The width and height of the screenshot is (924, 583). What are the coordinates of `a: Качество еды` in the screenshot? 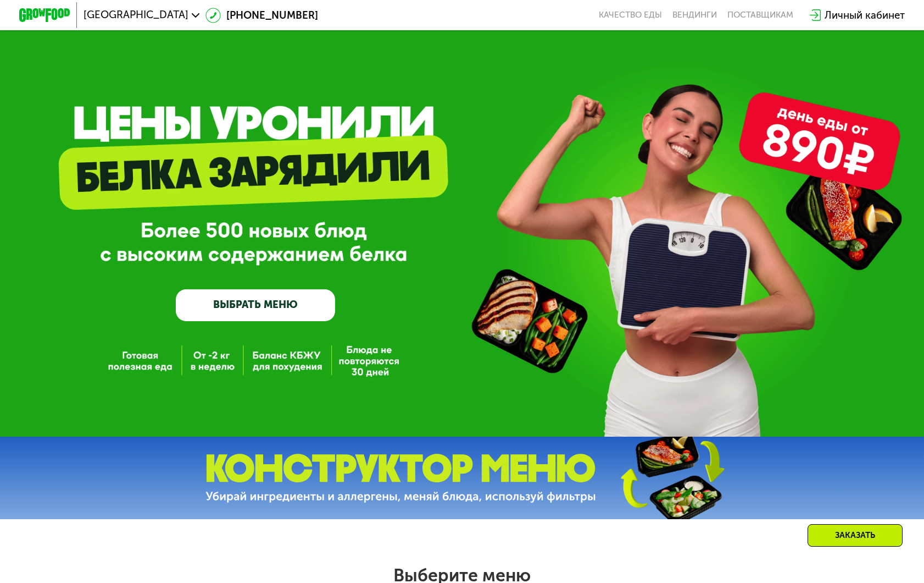 It's located at (630, 15).